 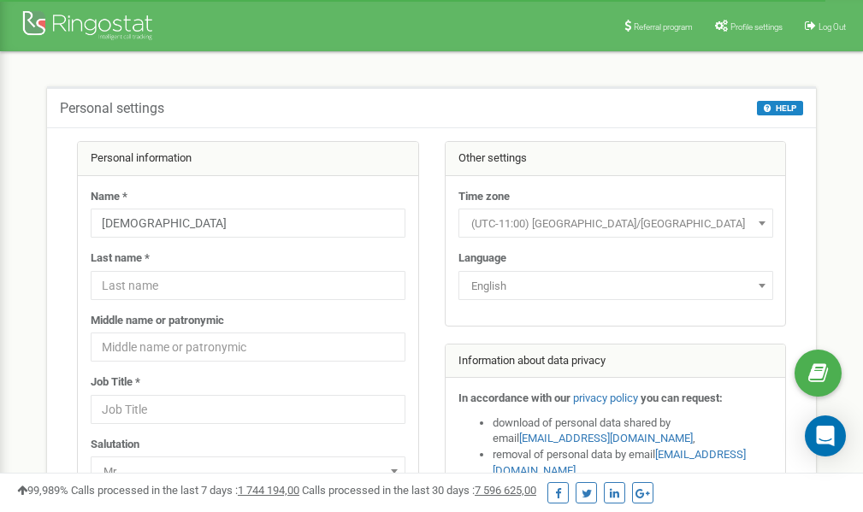 I want to click on label: Salutation, so click(x=115, y=445).